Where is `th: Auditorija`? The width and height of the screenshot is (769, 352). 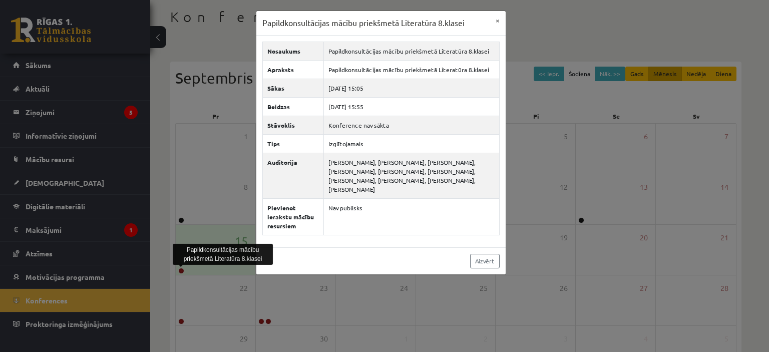
th: Auditorija is located at coordinates (293, 175).